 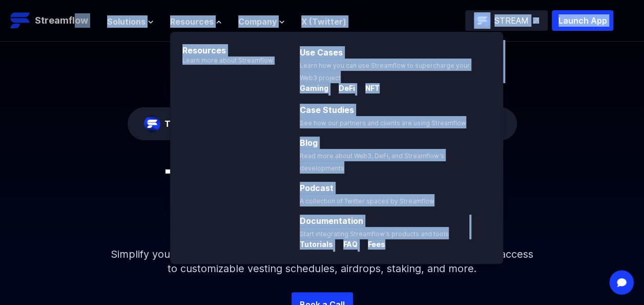 I want to click on img: top-right-arrow.svg, so click(x=536, y=20).